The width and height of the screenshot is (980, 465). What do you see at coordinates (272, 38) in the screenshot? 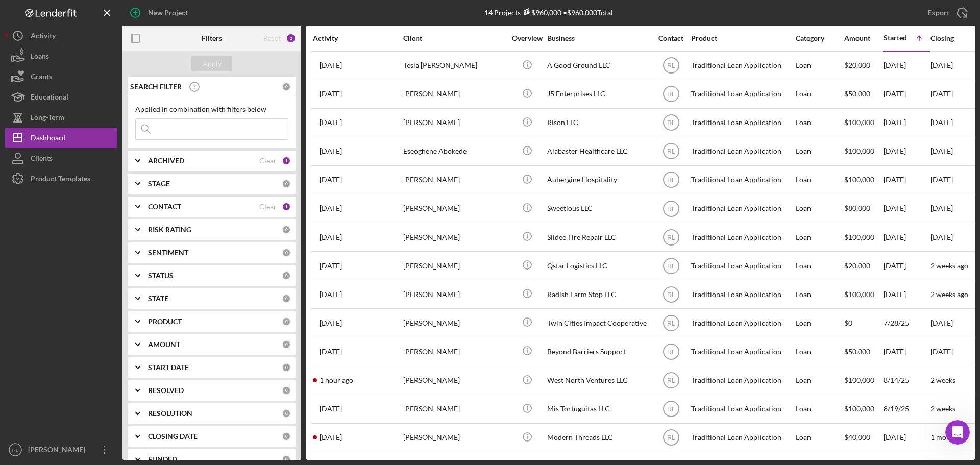
I see `div: Reset` at bounding box center [272, 38].